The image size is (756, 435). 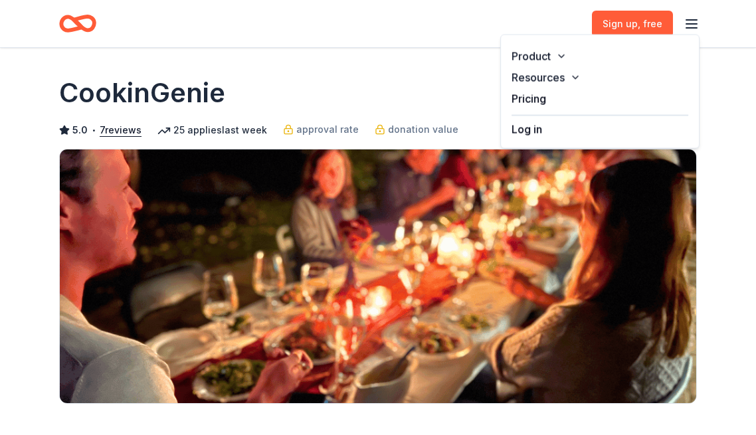 I want to click on img: Image for CookinGenie, so click(x=378, y=276).